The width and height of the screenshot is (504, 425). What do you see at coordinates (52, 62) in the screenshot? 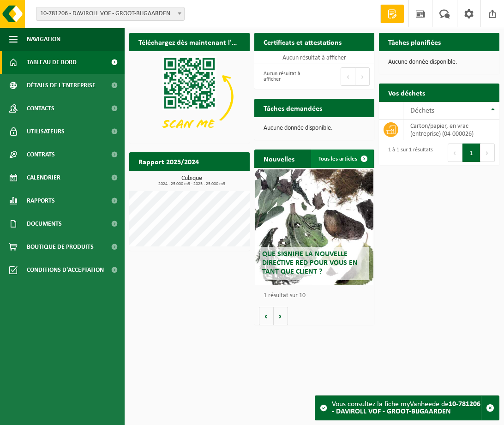
I see `font: Tableau de bord` at bounding box center [52, 62].